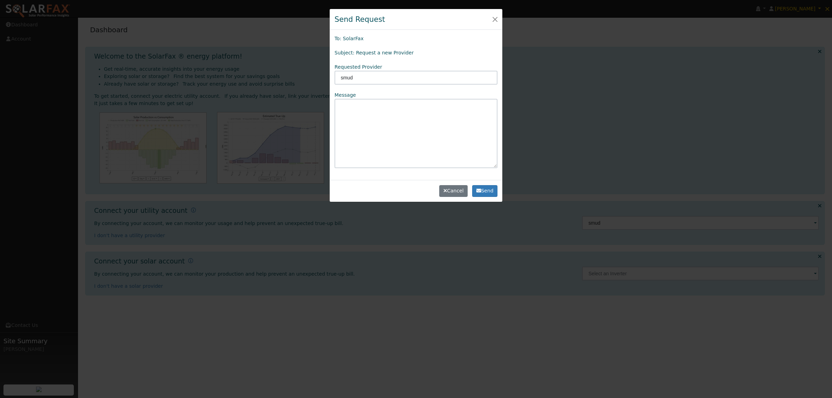  What do you see at coordinates (484, 191) in the screenshot?
I see `button: Send` at bounding box center [484, 191].